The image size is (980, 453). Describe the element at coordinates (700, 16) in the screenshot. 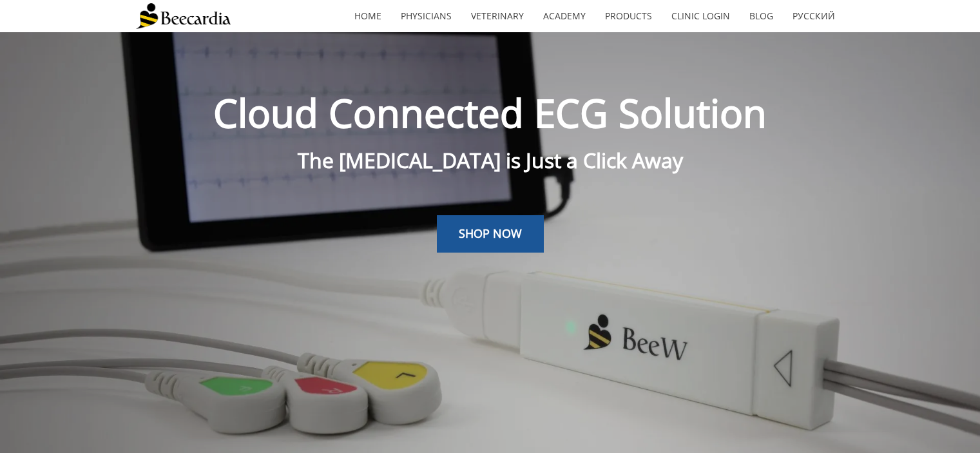

I see `a: Clinic Login` at that location.